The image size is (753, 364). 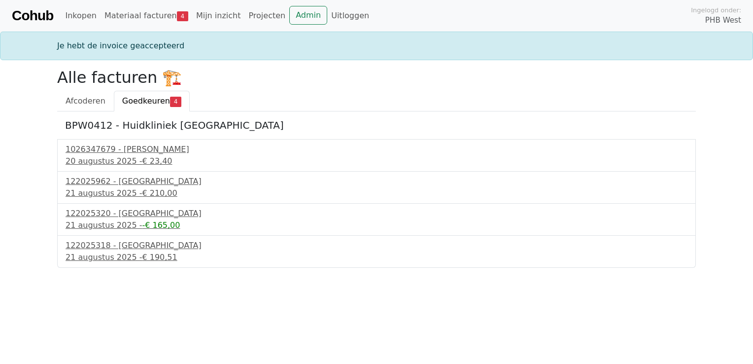 I want to click on div: Je hebt de invoice geaccepteerd, so click(x=377, y=46).